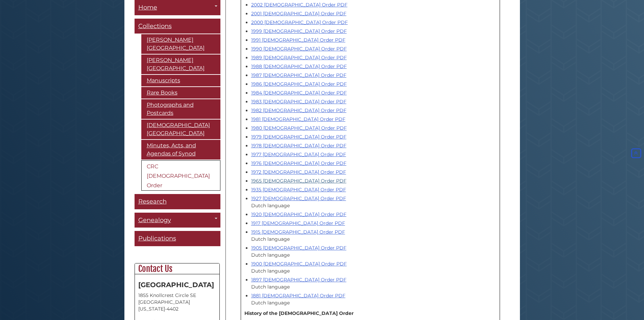  What do you see at coordinates (157, 239) in the screenshot?
I see `span: Publications` at bounding box center [157, 239].